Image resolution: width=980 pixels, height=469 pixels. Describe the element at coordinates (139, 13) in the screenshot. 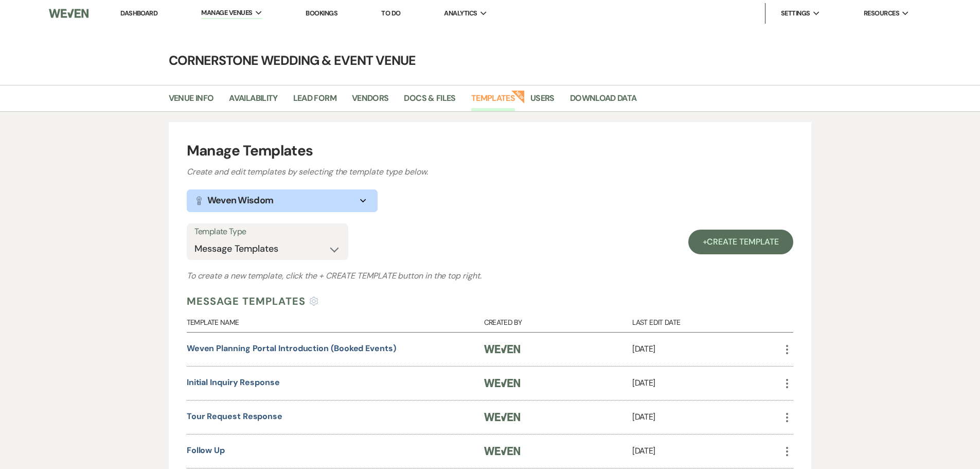

I see `a: Dashboard` at that location.